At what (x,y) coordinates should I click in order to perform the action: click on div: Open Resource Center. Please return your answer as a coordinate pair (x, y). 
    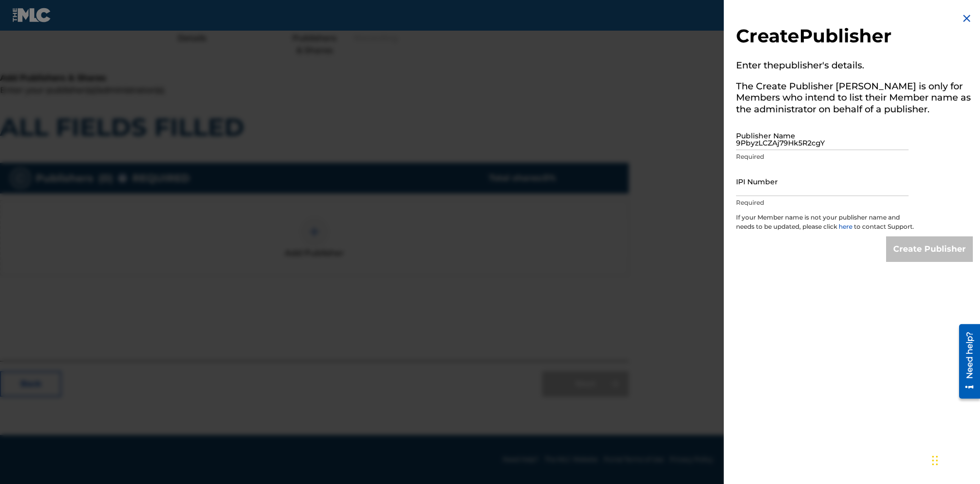
    Looking at the image, I should click on (18, 42).